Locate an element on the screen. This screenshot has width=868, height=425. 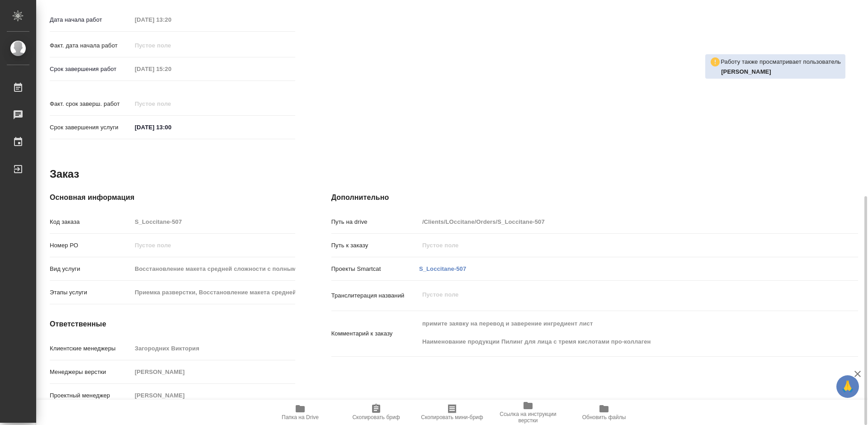
p: Этапы услуги is located at coordinates (90, 293).